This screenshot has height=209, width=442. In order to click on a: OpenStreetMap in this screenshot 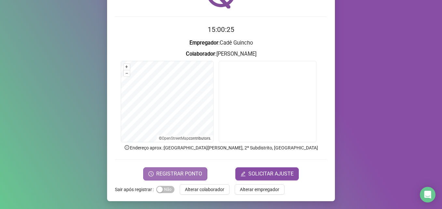, I will do `click(175, 138)`.